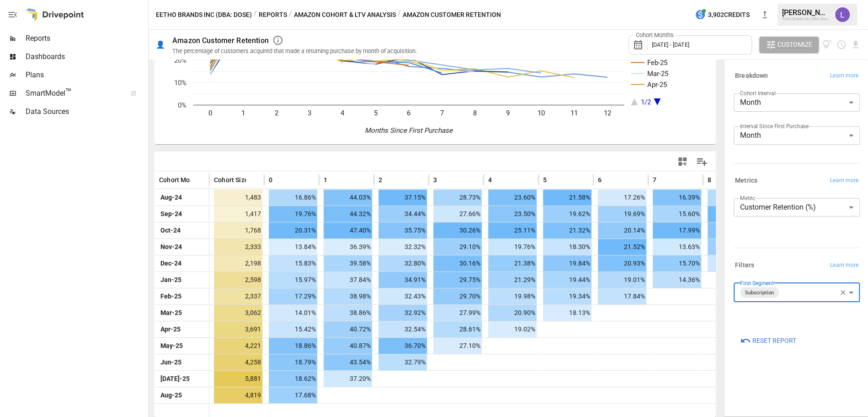 This screenshot has width=868, height=417. Describe the element at coordinates (348, 263) in the screenshot. I see `span: 39.58%` at that location.